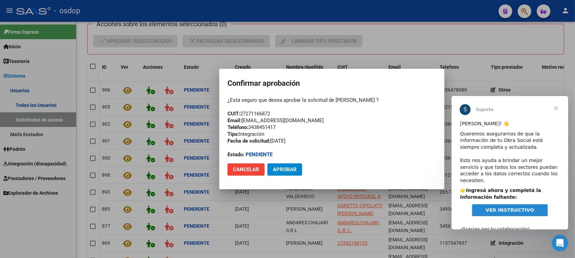  What do you see at coordinates (233, 114) in the screenshot?
I see `strong: CUIT:` at bounding box center [233, 114].